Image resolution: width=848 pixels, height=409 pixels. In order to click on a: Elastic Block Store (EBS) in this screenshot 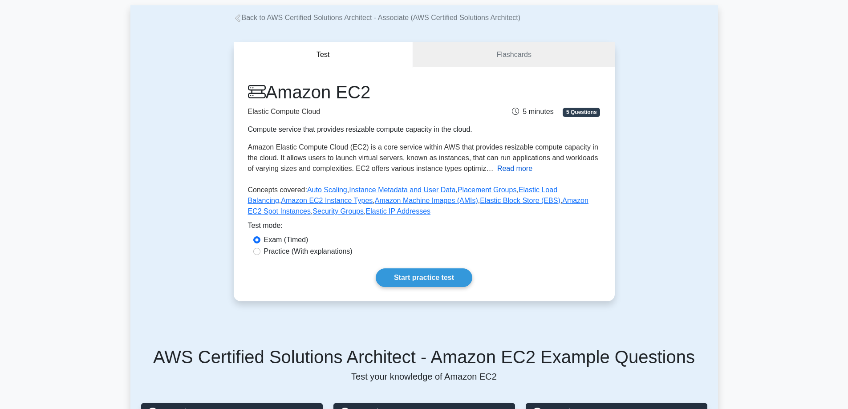, I will do `click(520, 200)`.